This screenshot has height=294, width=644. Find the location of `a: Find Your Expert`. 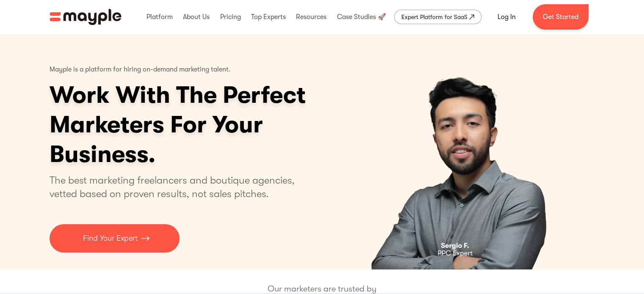

a: Find Your Expert is located at coordinates (114, 238).